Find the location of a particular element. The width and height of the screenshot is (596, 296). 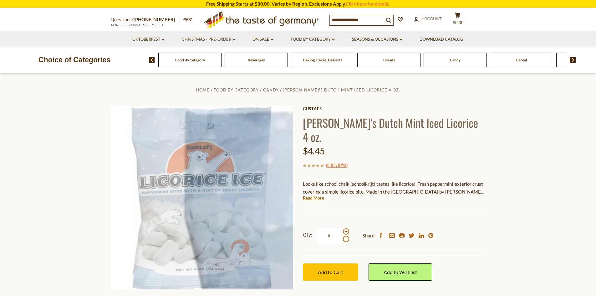

button: $0.00 is located at coordinates (458, 20).